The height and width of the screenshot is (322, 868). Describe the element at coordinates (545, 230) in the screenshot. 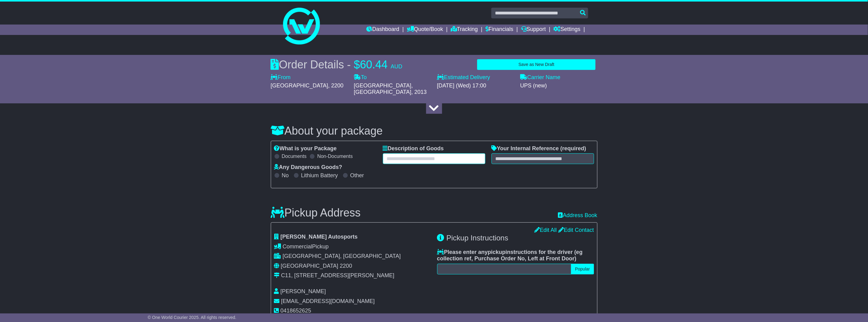

I see `a: Edit All` at that location.